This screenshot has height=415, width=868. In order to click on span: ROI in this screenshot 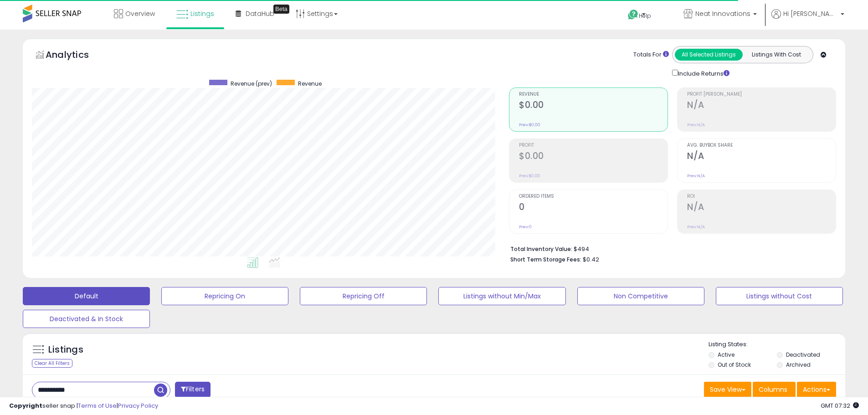, I will do `click(762, 197)`.